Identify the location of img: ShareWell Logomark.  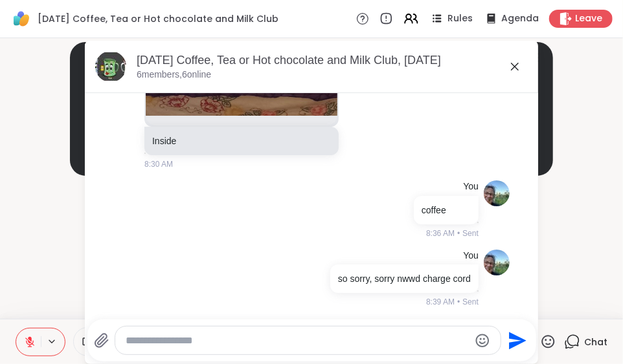
(21, 18).